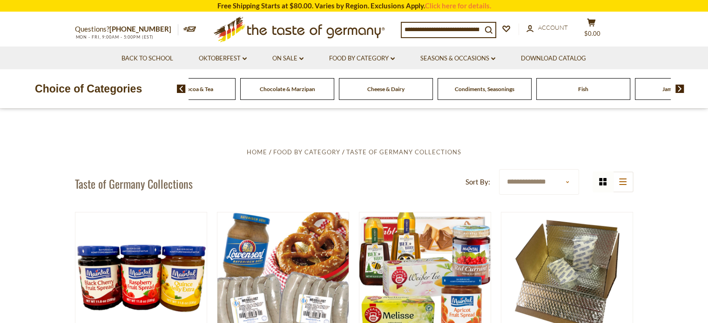  Describe the element at coordinates (682, 89) in the screenshot. I see `a: Jams and Honey` at that location.